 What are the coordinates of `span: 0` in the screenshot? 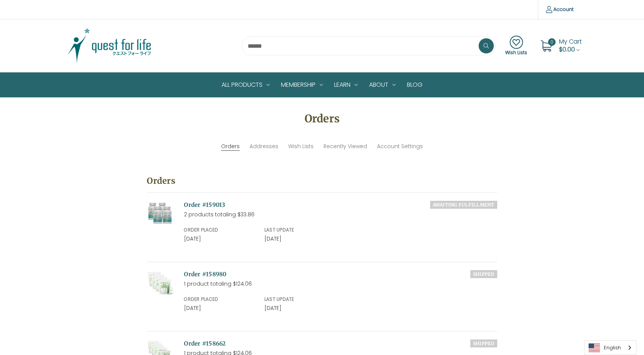 It's located at (551, 42).